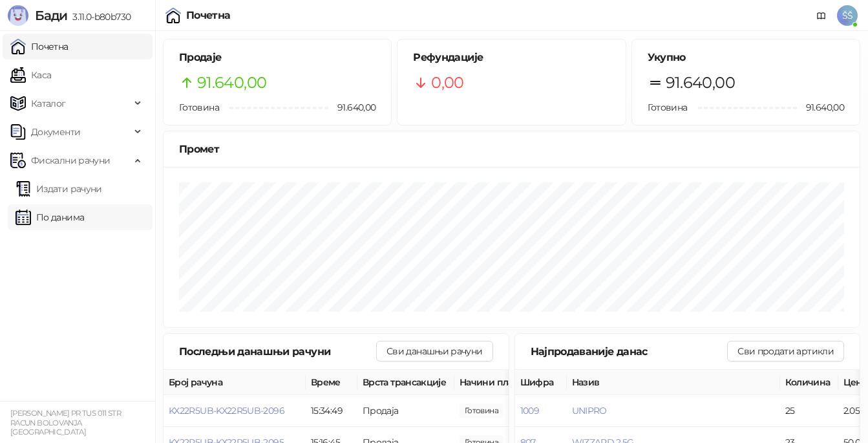 The image size is (868, 443). What do you see at coordinates (589, 410) in the screenshot?
I see `span: UNIPRO` at bounding box center [589, 410].